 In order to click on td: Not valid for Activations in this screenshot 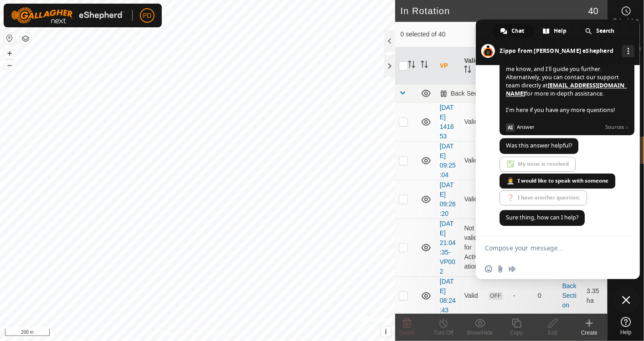, I will do `click(473, 248)`.